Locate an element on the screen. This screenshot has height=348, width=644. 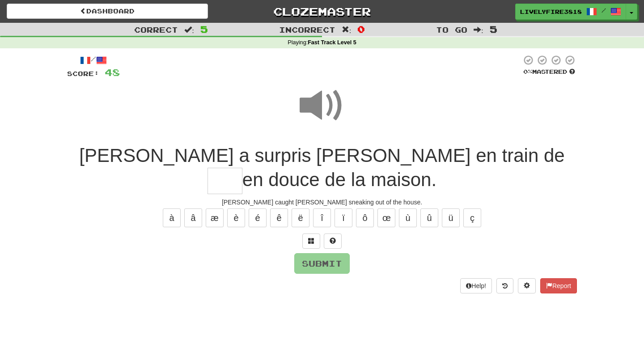
button: æ is located at coordinates (215, 218).